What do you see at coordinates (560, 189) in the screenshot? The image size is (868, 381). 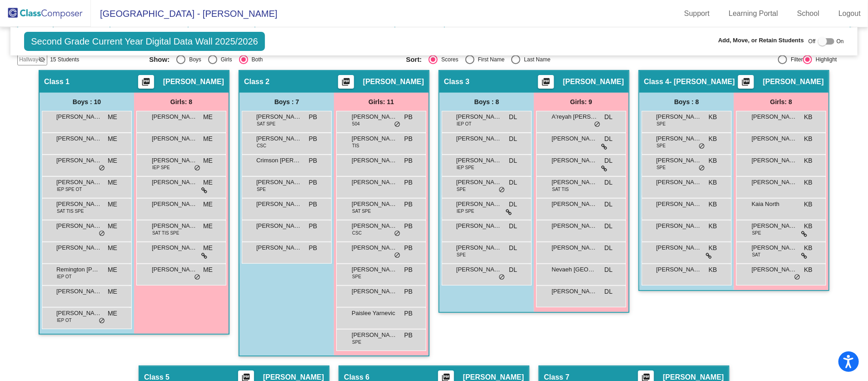 I see `span: SAT TIS` at bounding box center [560, 189].